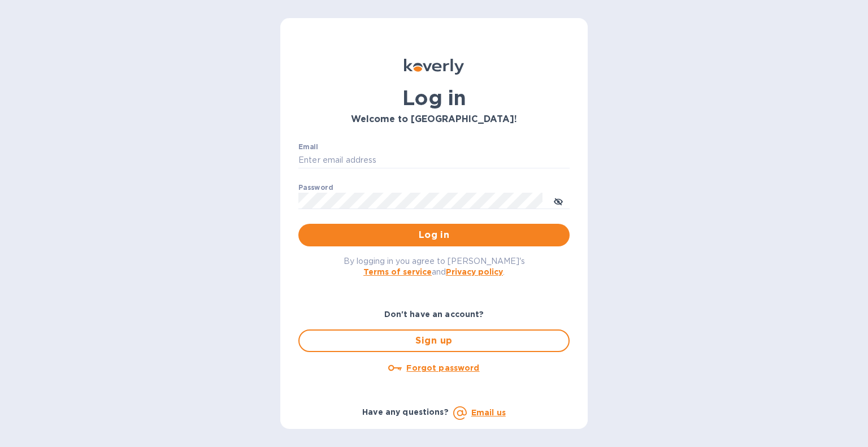  I want to click on b: Email us, so click(488, 413).